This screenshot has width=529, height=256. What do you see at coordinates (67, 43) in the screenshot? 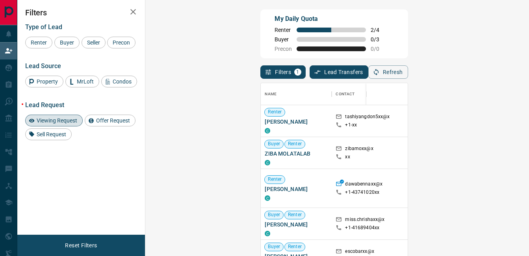
I see `div: Buyer` at bounding box center [67, 43].